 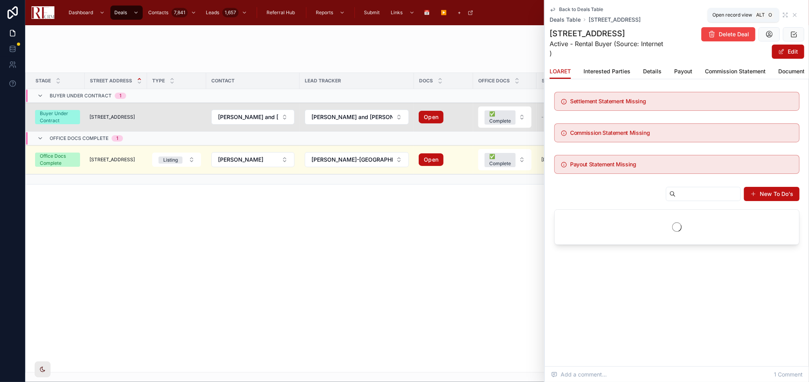 What do you see at coordinates (565, 20) in the screenshot?
I see `a: Deals Table` at bounding box center [565, 20].